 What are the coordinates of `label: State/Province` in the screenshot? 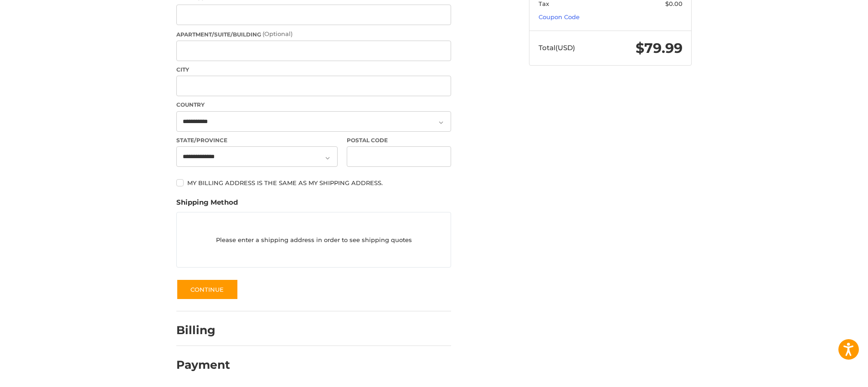 It's located at (257, 141).